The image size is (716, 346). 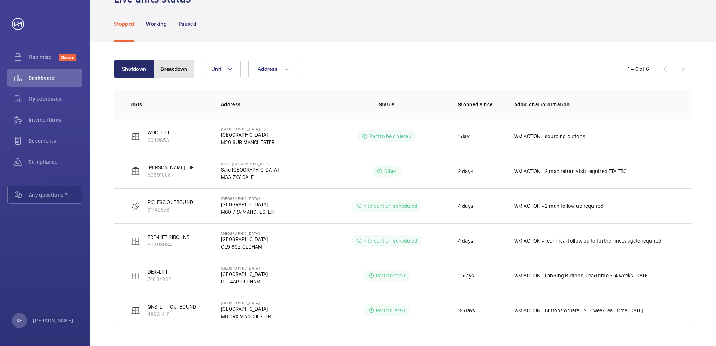 What do you see at coordinates (480, 105) in the screenshot?
I see `p: Stopped since` at bounding box center [480, 105].